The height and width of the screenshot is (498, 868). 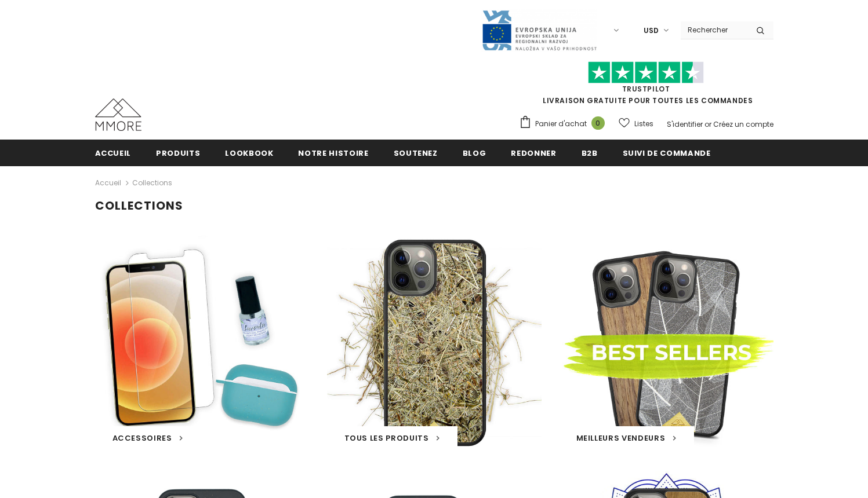 What do you see at coordinates (249, 153) in the screenshot?
I see `a: Lookbook` at bounding box center [249, 153].